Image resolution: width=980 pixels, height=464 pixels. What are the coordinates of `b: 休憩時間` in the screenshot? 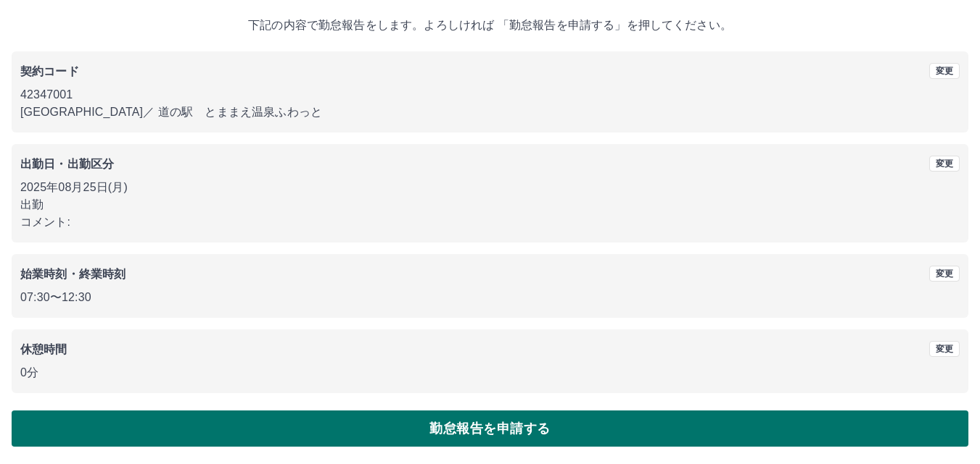 It's located at (43, 349).